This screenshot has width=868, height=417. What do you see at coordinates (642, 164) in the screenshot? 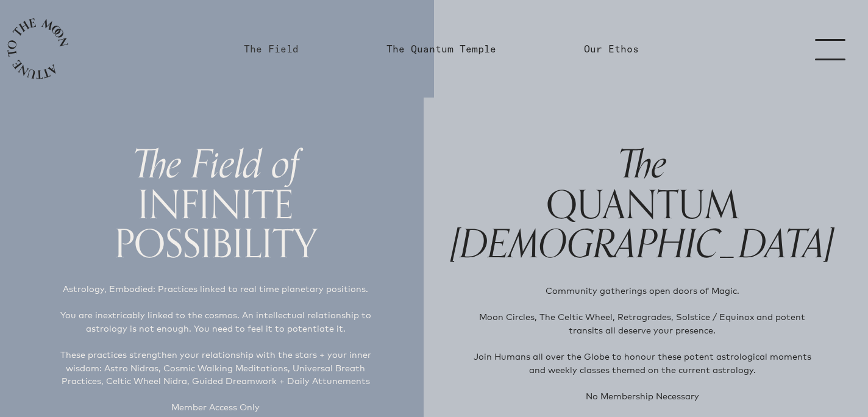
I see `span: The` at bounding box center [642, 164].